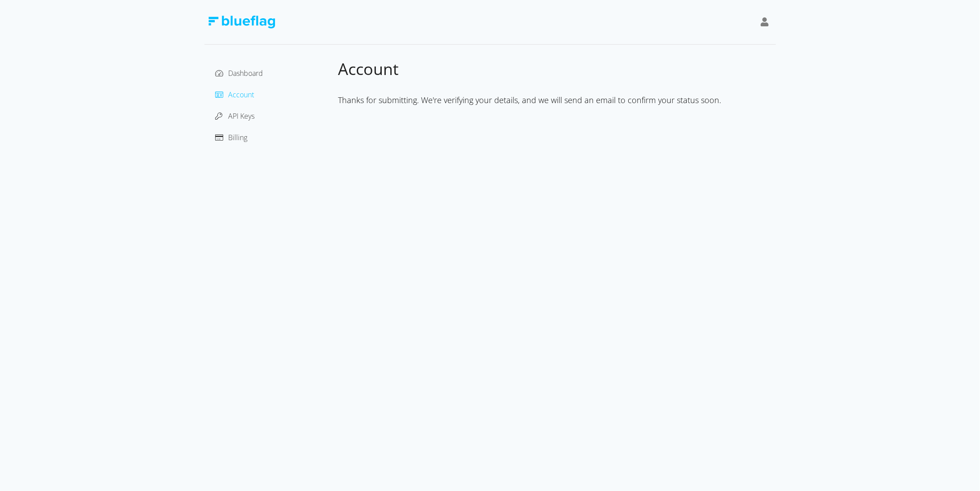 This screenshot has width=980, height=491. I want to click on a: API Keys, so click(235, 116).